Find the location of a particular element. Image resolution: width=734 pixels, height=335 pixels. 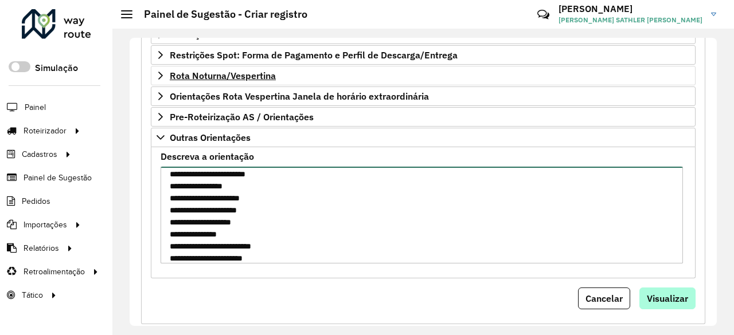

span: Tático is located at coordinates (32, 295).